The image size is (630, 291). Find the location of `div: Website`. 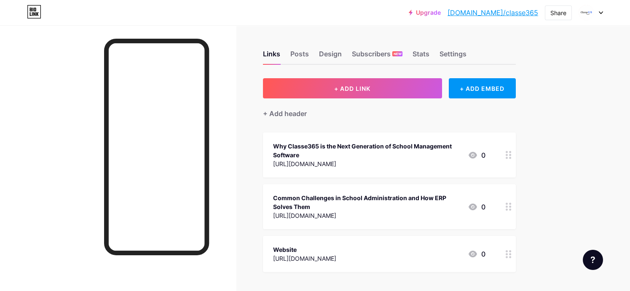

div: Website is located at coordinates (304, 250).